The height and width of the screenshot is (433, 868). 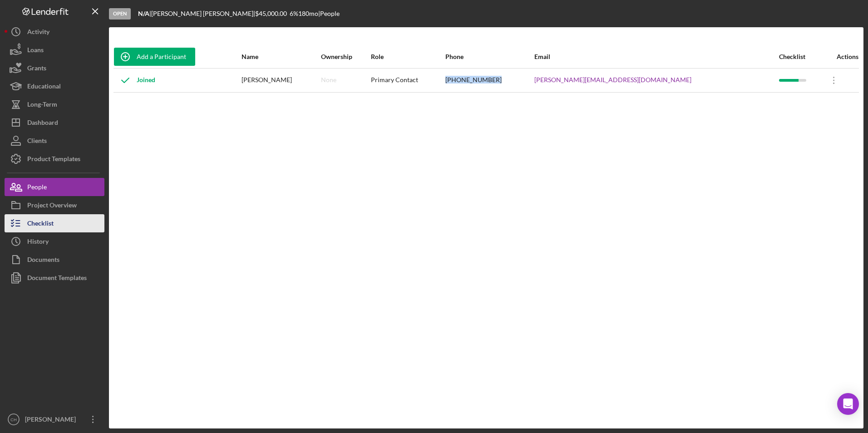 I want to click on button: Dashboard, so click(x=55, y=123).